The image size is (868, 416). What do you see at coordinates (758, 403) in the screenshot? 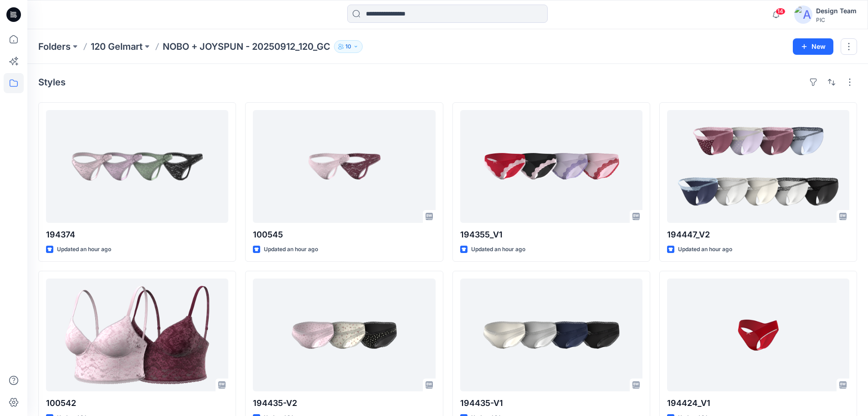
I see `p: 194424_V1` at bounding box center [758, 403].